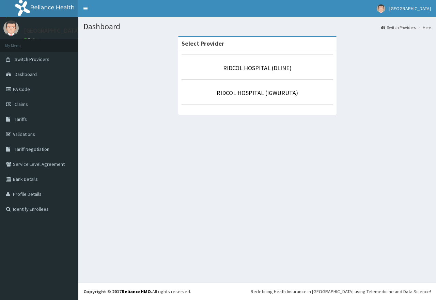  I want to click on span: Claims, so click(21, 104).